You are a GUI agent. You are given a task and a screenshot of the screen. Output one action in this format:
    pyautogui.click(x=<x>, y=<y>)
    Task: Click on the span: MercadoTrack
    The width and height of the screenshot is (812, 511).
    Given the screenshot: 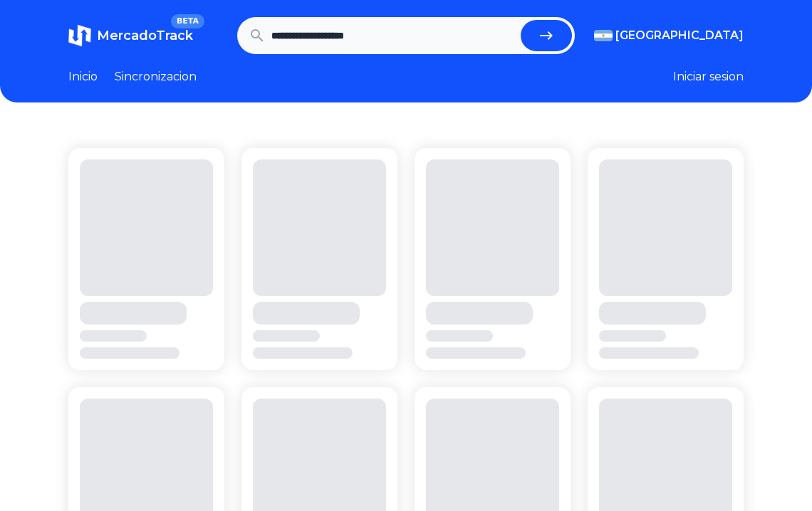 What is the action you would take?
    pyautogui.click(x=144, y=36)
    